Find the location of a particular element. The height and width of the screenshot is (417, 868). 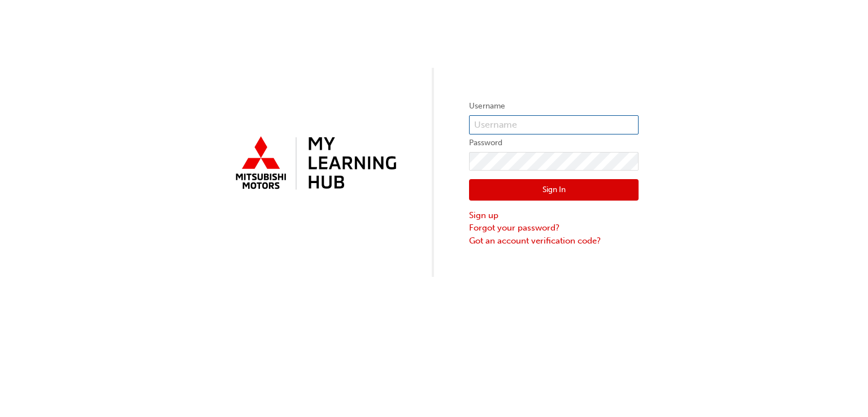

a: Forgot your password? is located at coordinates (554, 228).